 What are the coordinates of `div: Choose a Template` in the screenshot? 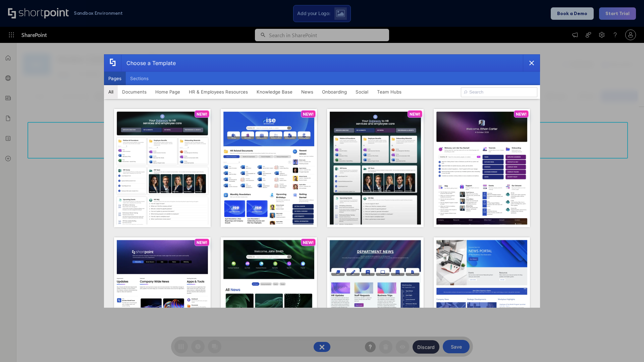 It's located at (149, 63).